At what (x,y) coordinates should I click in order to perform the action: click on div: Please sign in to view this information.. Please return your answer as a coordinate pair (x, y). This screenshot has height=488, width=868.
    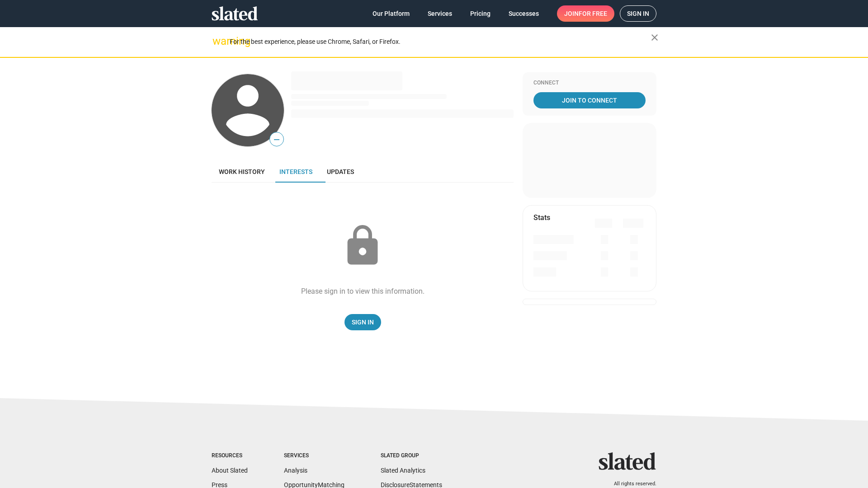
    Looking at the image, I should click on (363, 291).